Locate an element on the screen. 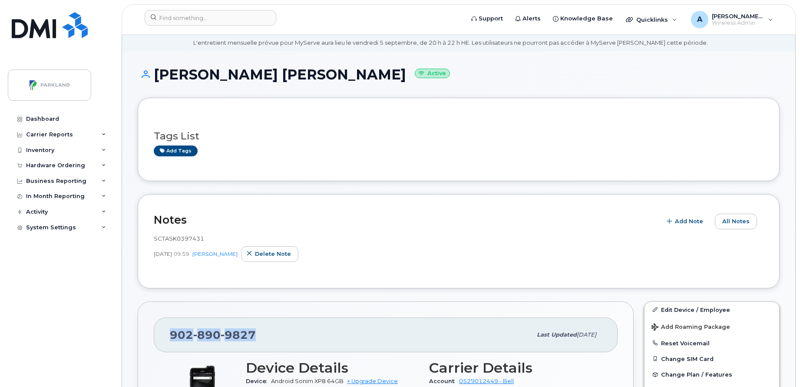 This screenshot has height=387, width=800. span: Wireless Admin is located at coordinates (738, 23).